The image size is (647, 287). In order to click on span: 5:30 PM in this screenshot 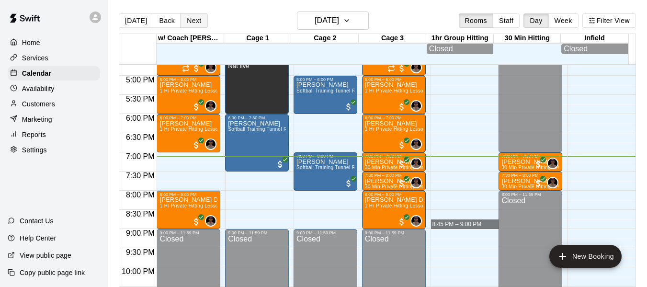, I will do `click(140, 99)`.